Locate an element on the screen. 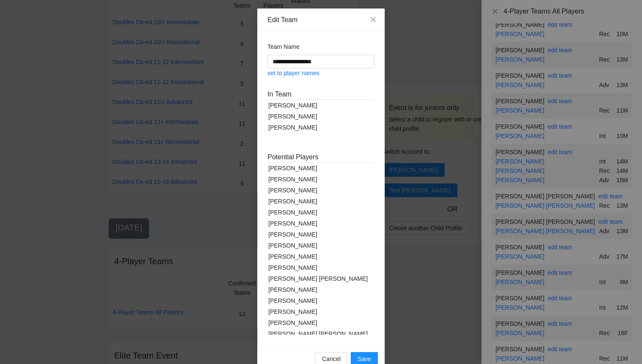 The image size is (642, 364). label: Team Name is located at coordinates (283, 47).